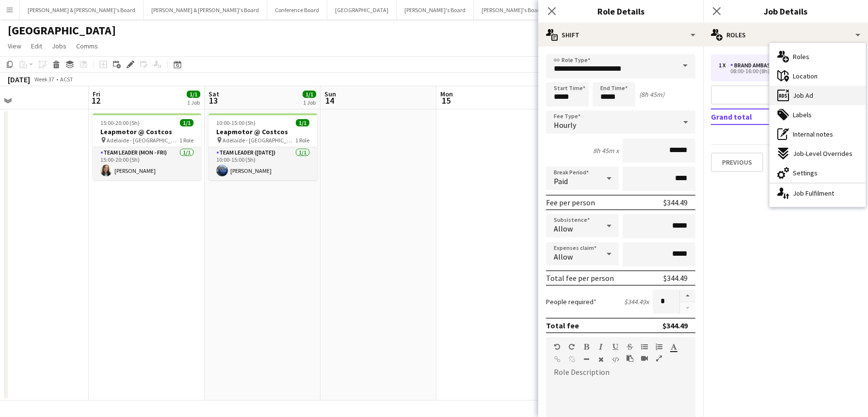 The image size is (868, 417). I want to click on span: Paid, so click(560, 181).